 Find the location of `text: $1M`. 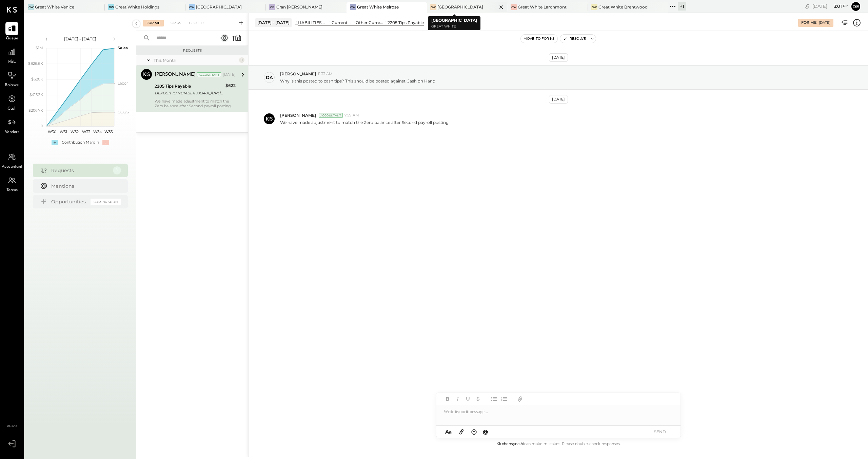

text: $1M is located at coordinates (39, 48).